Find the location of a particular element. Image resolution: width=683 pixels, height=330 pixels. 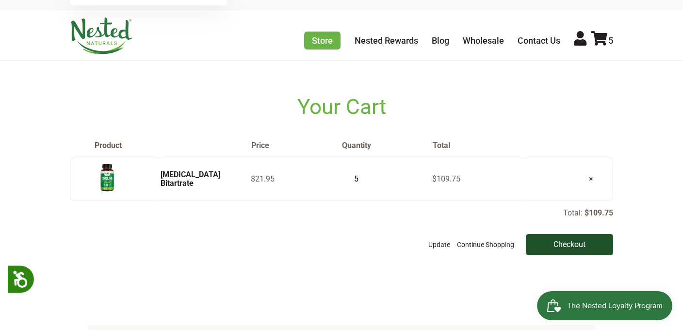

th: Total is located at coordinates (477, 145).